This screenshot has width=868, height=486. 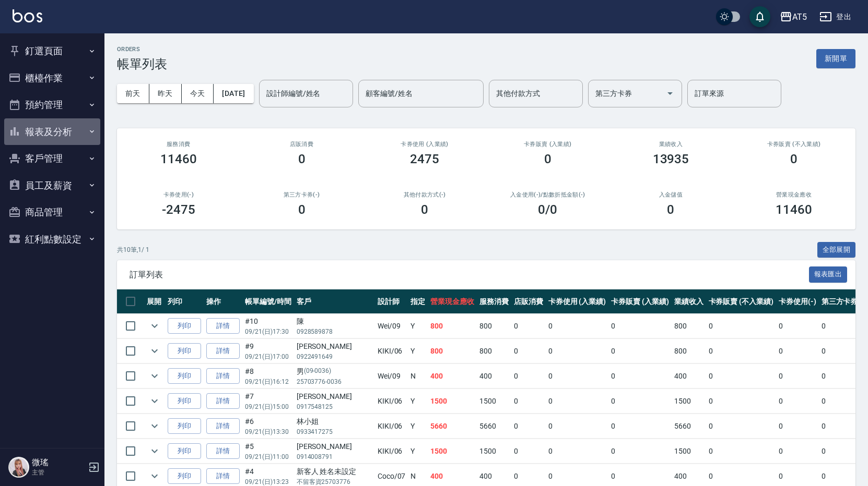 I want to click on th: 服務消費, so click(x=494, y=301).